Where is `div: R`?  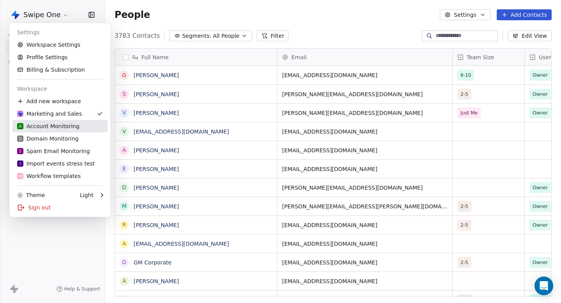
div: R is located at coordinates (124, 225).